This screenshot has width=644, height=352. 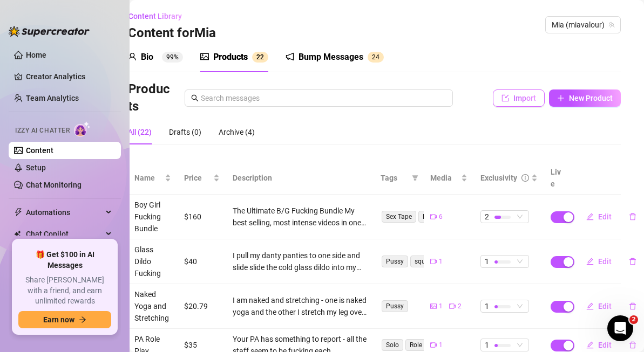 I want to click on th: Tags, so click(x=398, y=178).